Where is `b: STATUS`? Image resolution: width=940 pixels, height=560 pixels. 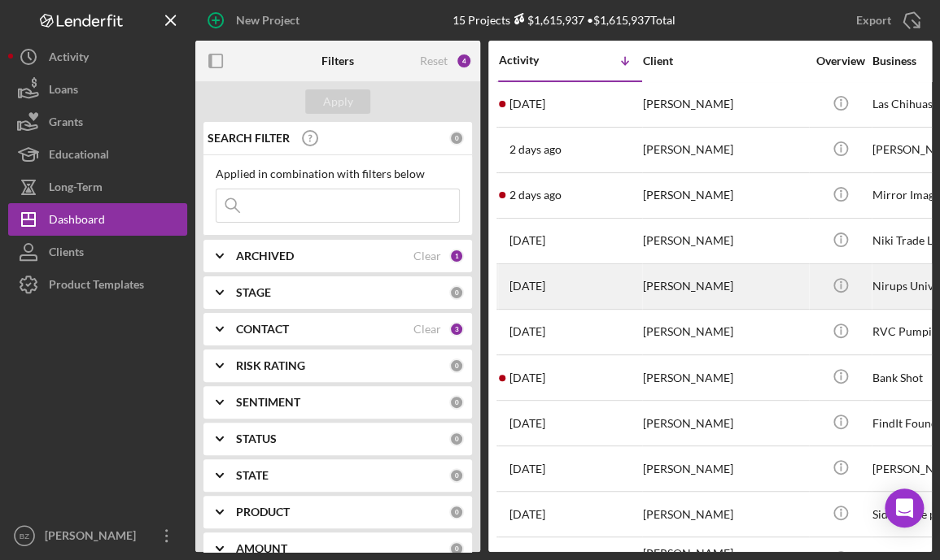
b: STATUS is located at coordinates (256, 439).